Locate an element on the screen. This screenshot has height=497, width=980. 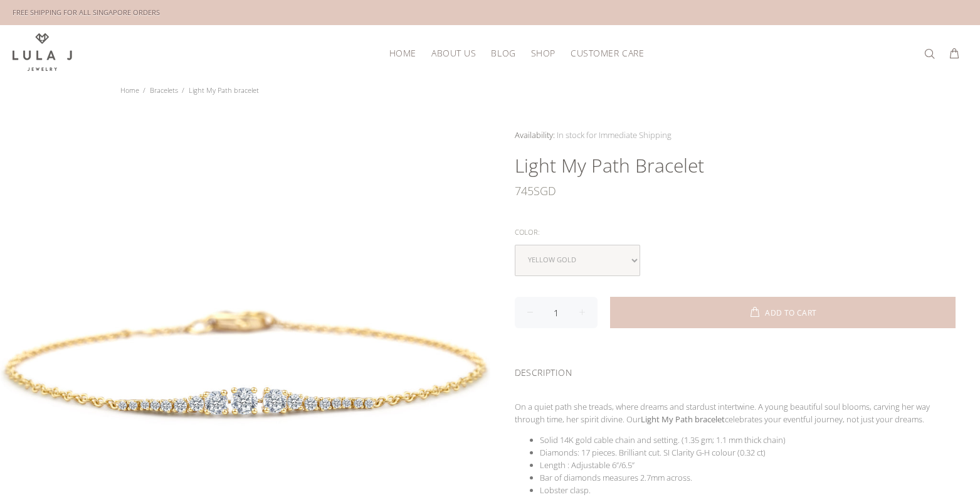
button: ADD TO CART is located at coordinates (783, 313).